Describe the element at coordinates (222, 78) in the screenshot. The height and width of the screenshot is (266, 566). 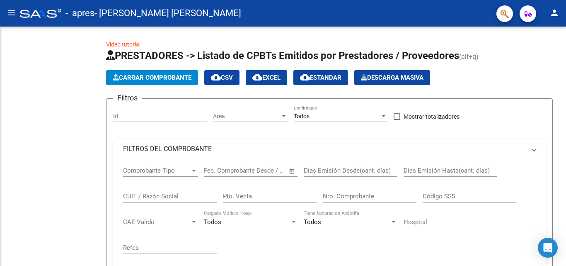
I see `span: CSV` at that location.